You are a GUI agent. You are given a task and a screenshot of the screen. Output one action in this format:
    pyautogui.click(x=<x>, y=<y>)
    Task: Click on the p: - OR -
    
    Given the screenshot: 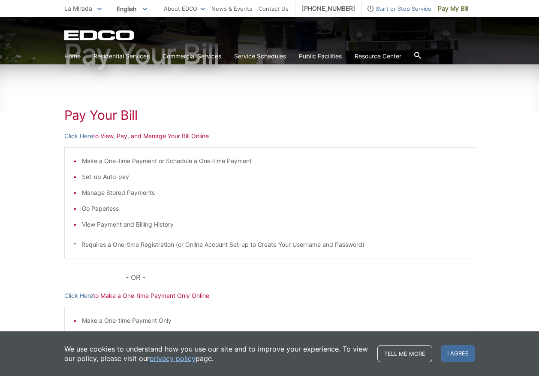 What is the action you would take?
    pyautogui.click(x=300, y=277)
    